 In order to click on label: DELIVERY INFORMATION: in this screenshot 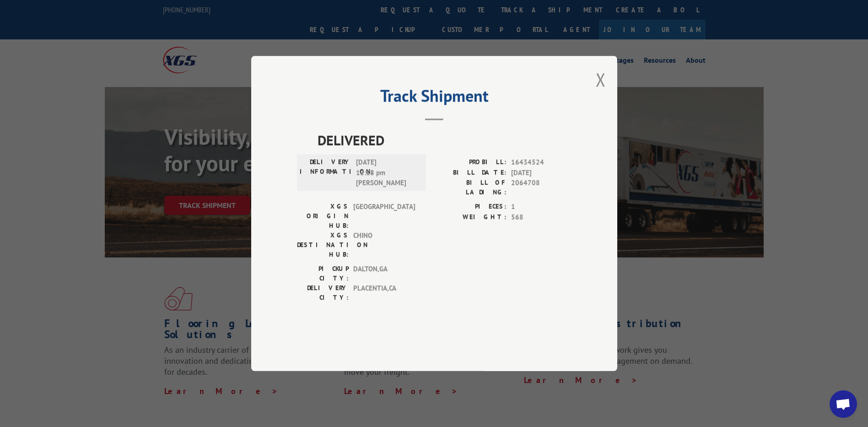, I will do `click(325, 173)`.